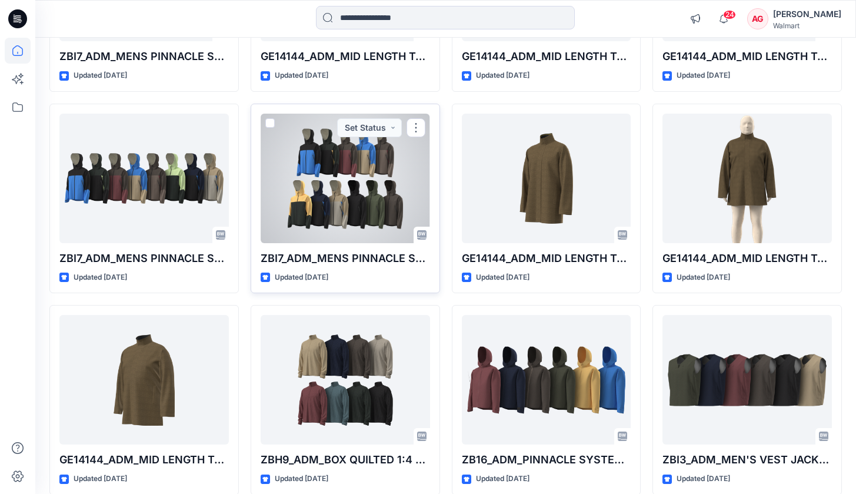  Describe the element at coordinates (345, 380) in the screenshot. I see `a: ZBH9_ADM_BOX QUILTED 1:4 ZIP` at that location.